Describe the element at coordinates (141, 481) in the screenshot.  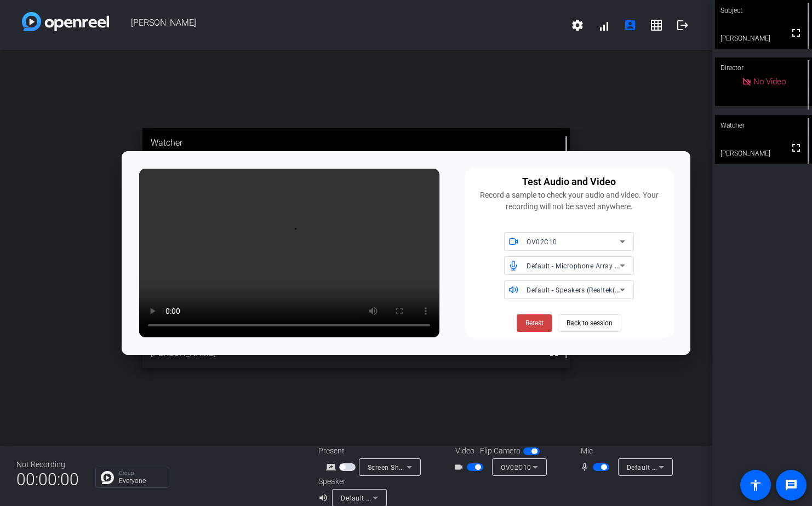
I see `p: Everyone` at that location.